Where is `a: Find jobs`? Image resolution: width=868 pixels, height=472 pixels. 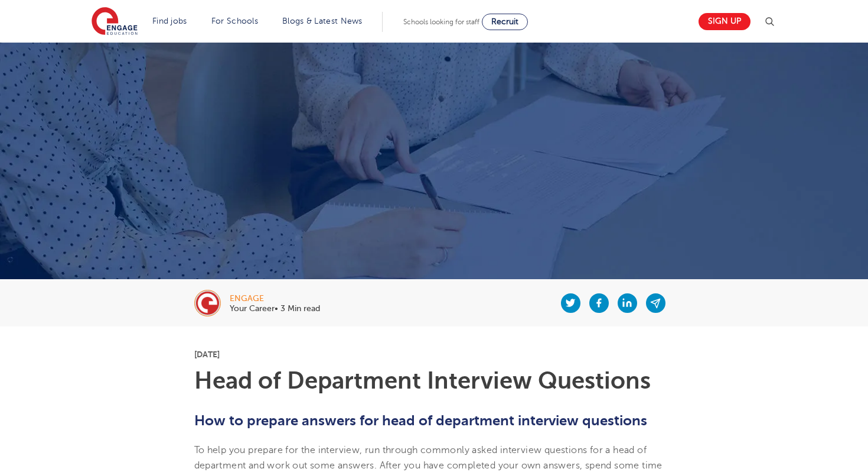
a: Find jobs is located at coordinates (169, 21).